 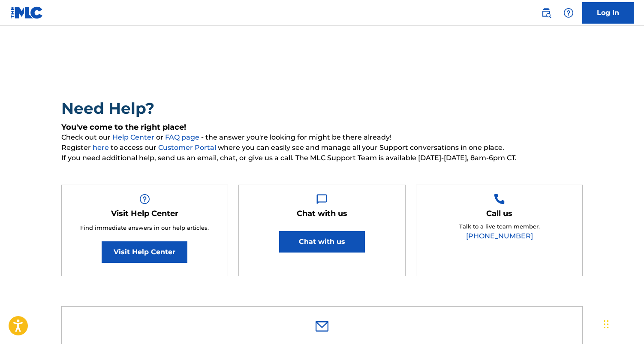 I want to click on h2: Need Help?, so click(x=322, y=108).